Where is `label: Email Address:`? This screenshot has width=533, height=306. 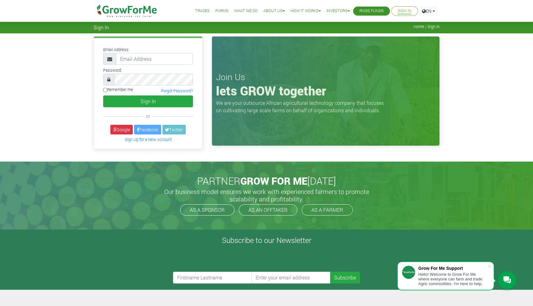 label: Email Address: is located at coordinates (116, 50).